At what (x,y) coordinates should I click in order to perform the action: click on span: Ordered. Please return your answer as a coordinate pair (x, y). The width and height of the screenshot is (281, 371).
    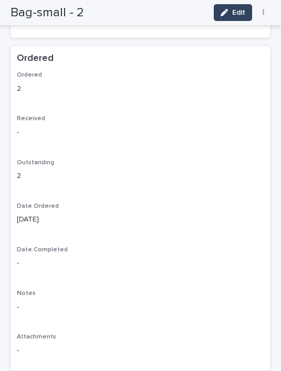
    Looking at the image, I should click on (29, 75).